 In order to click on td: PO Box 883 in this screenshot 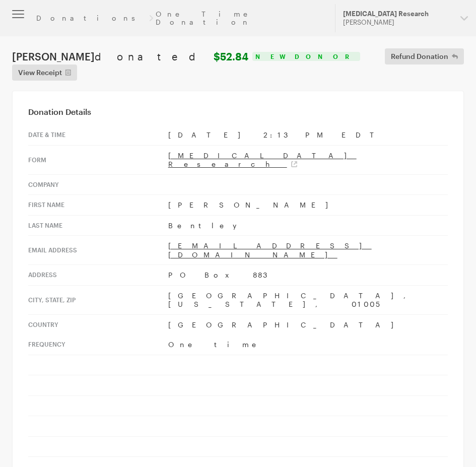, I will do `click(308, 275)`.